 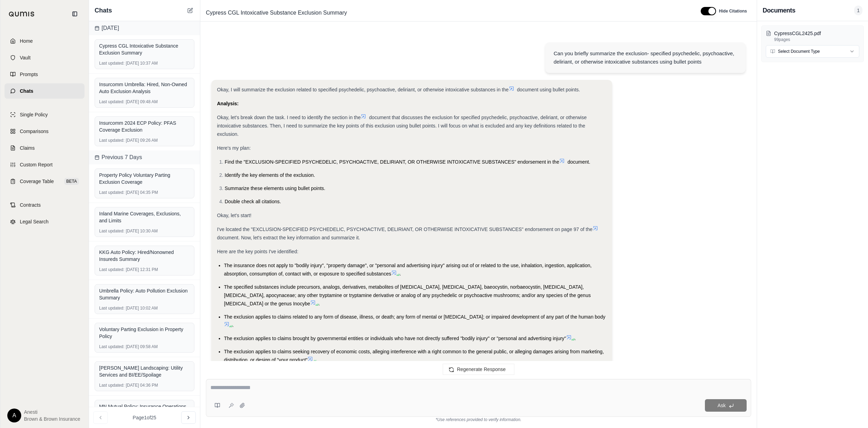 I want to click on span: Page 1 of 25, so click(x=145, y=417).